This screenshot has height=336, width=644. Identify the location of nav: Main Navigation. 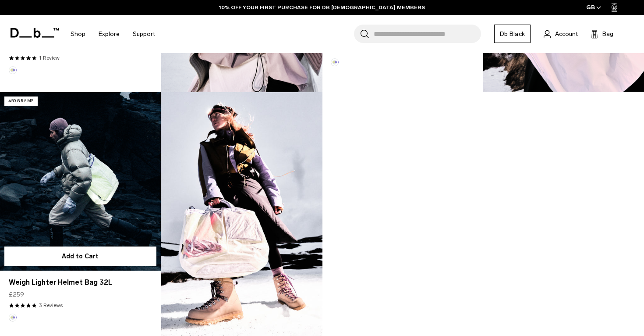
(113, 34).